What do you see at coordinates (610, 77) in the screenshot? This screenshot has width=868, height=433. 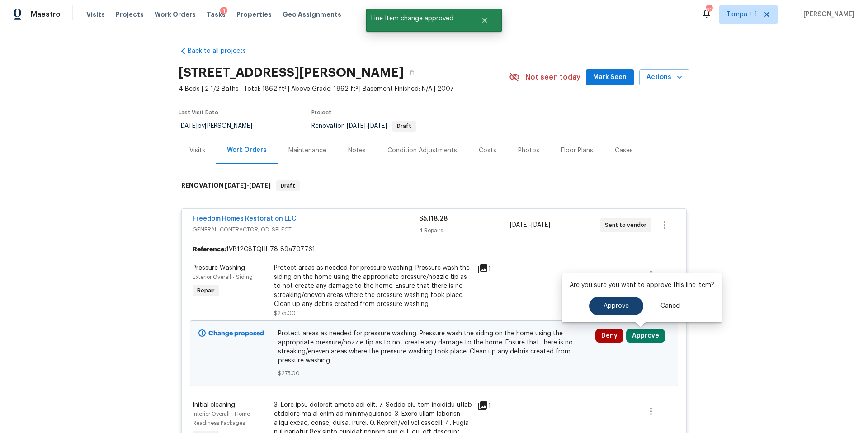 I see `button: Mark Seen` at bounding box center [610, 77].